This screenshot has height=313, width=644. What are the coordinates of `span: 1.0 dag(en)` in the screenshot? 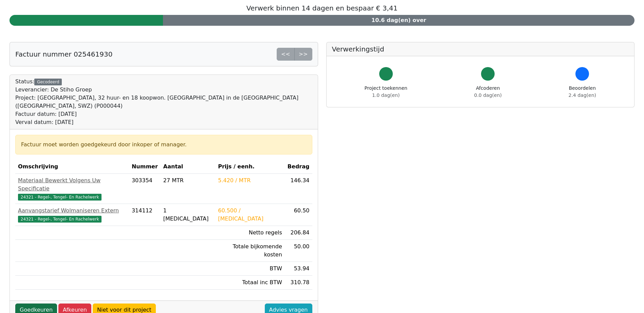 It's located at (385, 95).